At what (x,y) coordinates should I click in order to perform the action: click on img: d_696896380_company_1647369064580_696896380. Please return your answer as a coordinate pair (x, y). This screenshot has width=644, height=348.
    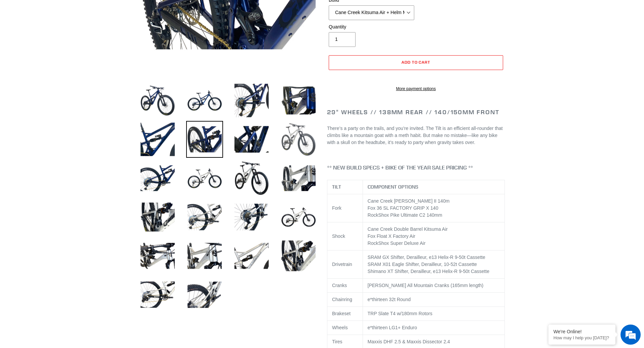
    Looking at the image, I should click on (30, 42).